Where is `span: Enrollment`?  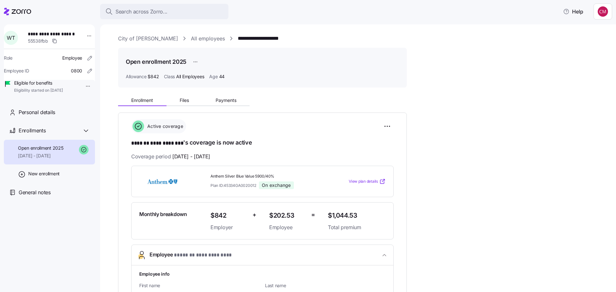 span: Enrollment is located at coordinates (142, 100).